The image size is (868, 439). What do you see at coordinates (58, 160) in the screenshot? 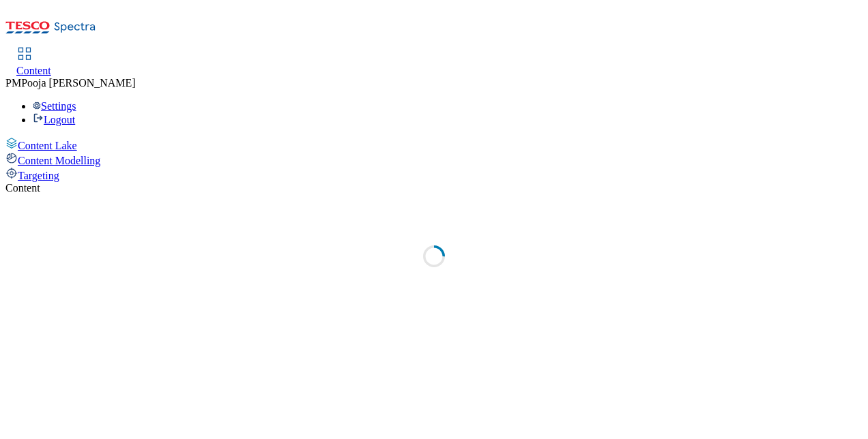
I see `span: Content Modelling` at bounding box center [58, 160].